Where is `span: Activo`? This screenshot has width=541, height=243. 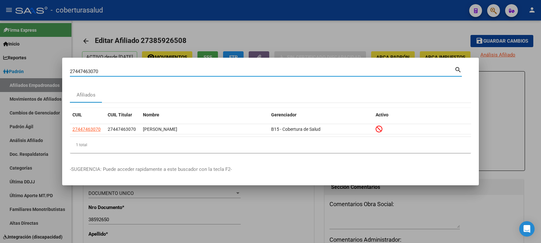 span: Activo is located at coordinates (382, 115).